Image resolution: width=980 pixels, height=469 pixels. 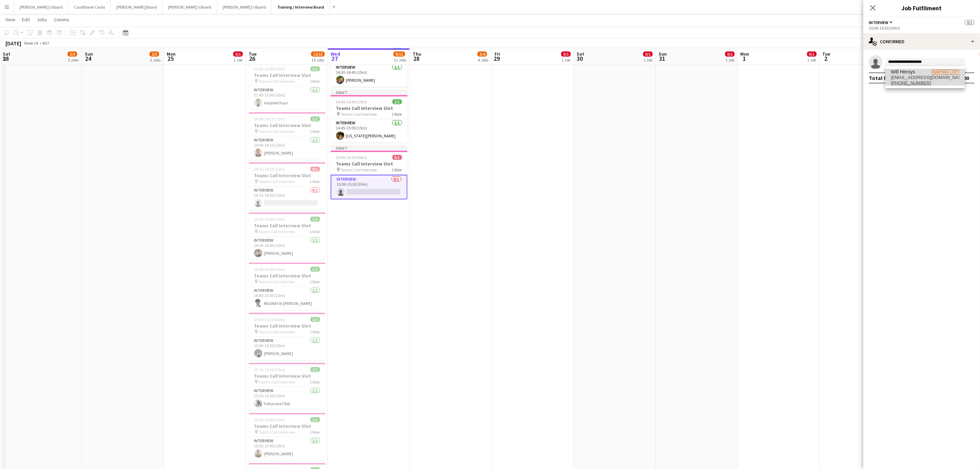 What do you see at coordinates (399, 53) in the screenshot?
I see `span: 9/11` at bounding box center [399, 53].